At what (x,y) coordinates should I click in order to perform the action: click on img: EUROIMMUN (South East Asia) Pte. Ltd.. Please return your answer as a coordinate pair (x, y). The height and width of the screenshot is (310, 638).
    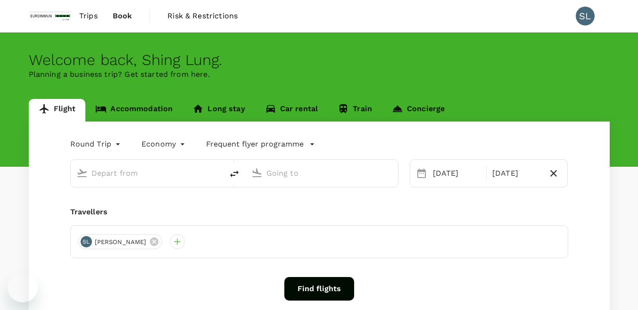
    Looking at the image, I should click on (50, 16).